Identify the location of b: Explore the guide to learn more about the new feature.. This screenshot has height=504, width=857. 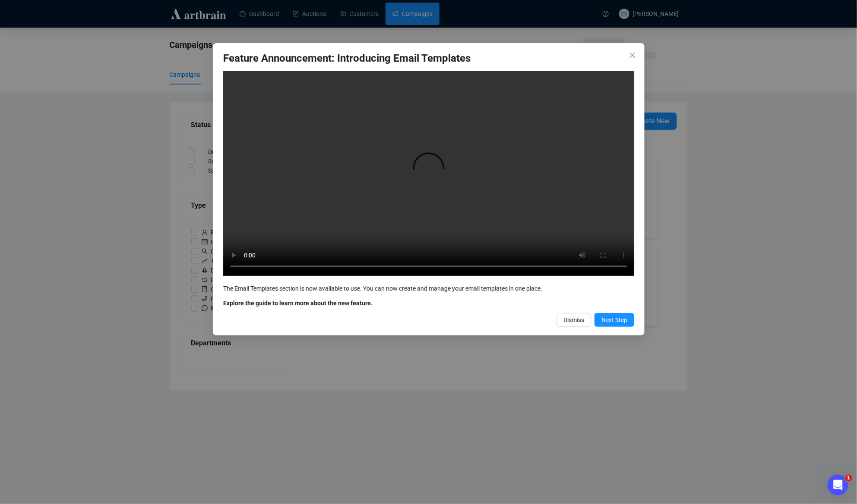
(298, 303).